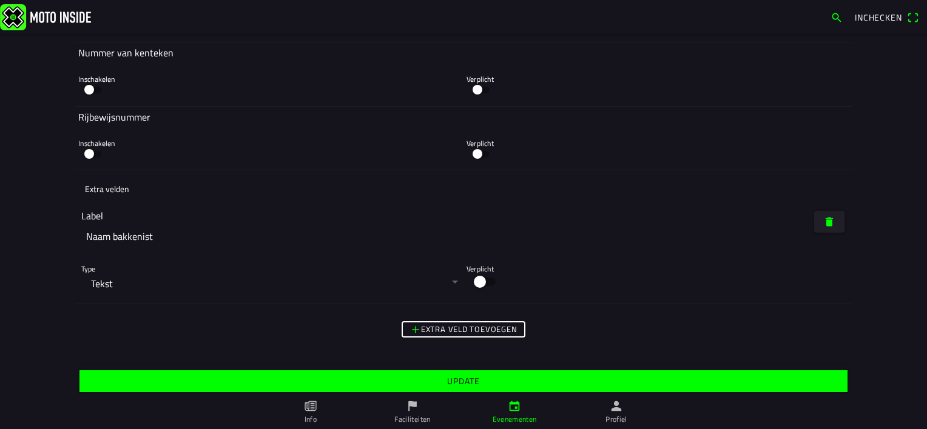 The height and width of the screenshot is (429, 927). I want to click on ion-col: Nummer van kenteken, so click(463, 53).